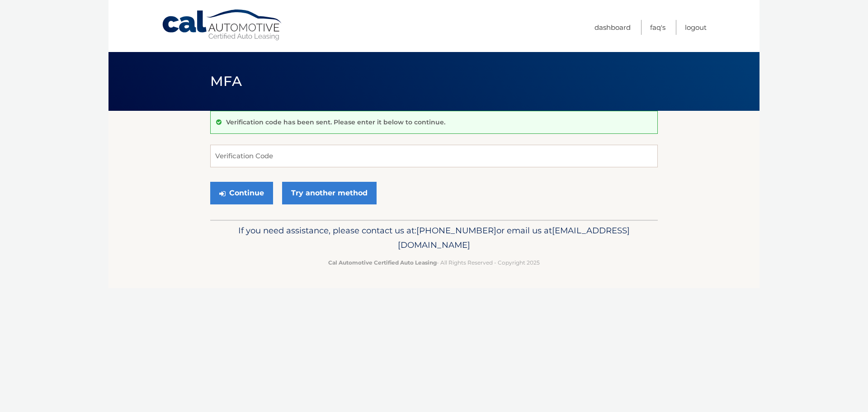 The width and height of the screenshot is (868, 412). I want to click on strong: Cal Automotive Certified Auto Leasing, so click(382, 262).